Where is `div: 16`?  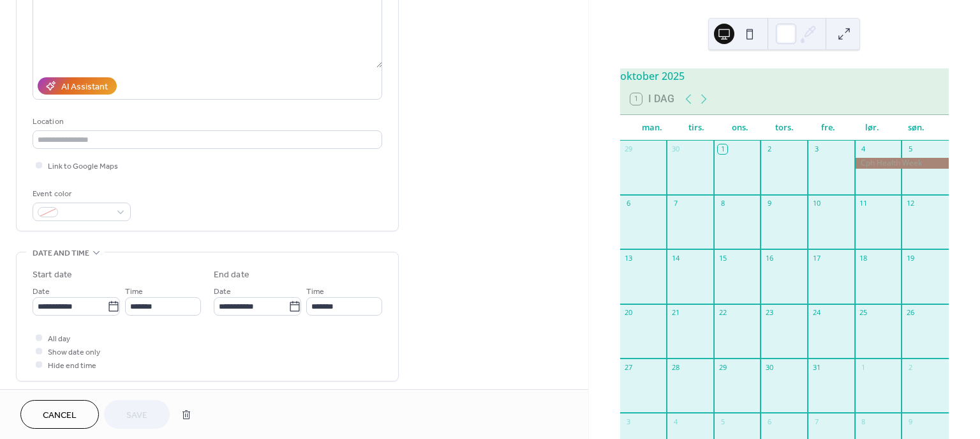
div: 16 is located at coordinates (769, 258).